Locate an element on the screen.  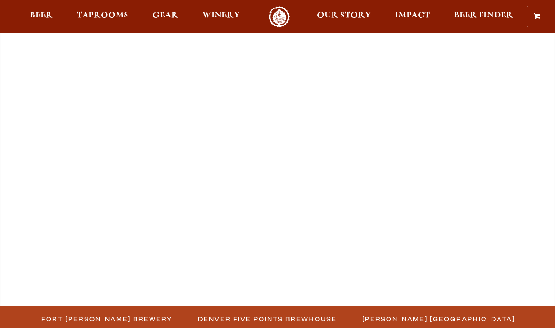
a: Winery is located at coordinates (221, 16).